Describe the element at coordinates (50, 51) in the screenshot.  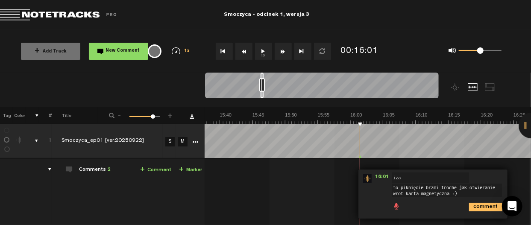
I see `button: +Add Track` at that location.